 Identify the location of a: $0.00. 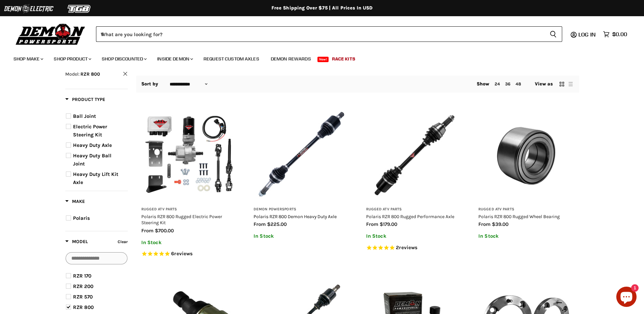
(615, 34).